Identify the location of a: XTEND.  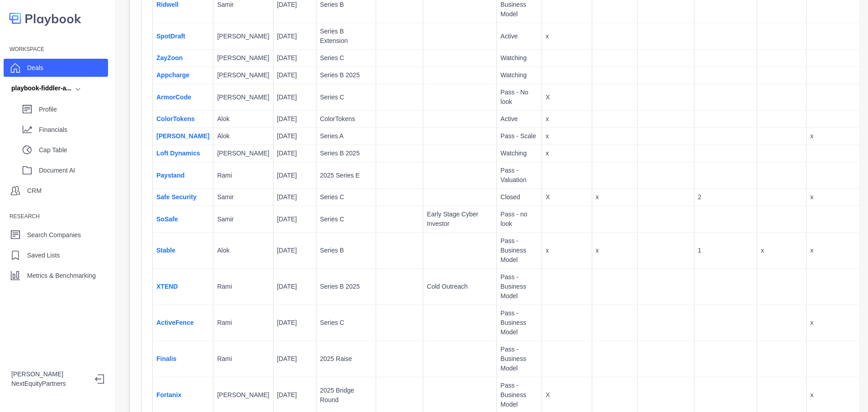
(167, 286).